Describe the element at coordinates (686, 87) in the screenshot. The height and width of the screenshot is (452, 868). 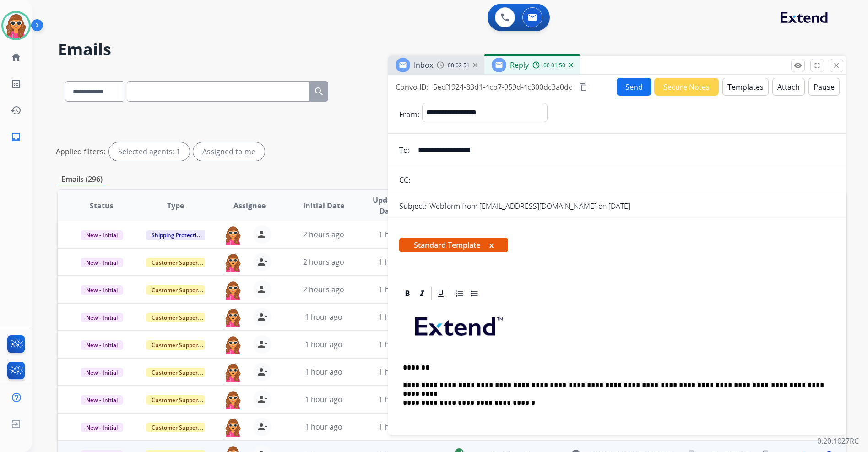
I see `button: Secure Notes` at that location.